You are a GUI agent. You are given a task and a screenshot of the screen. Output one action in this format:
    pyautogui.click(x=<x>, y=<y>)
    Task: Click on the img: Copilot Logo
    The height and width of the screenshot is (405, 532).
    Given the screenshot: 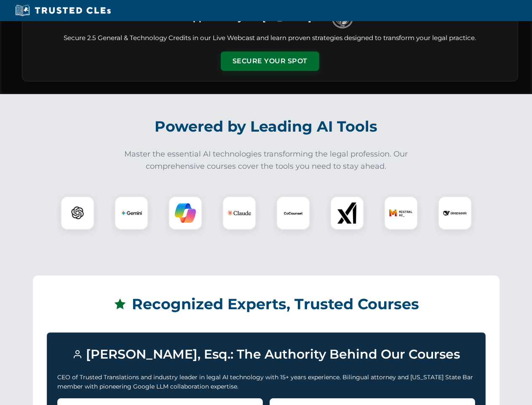 What is the action you would take?
    pyautogui.click(x=186, y=213)
    